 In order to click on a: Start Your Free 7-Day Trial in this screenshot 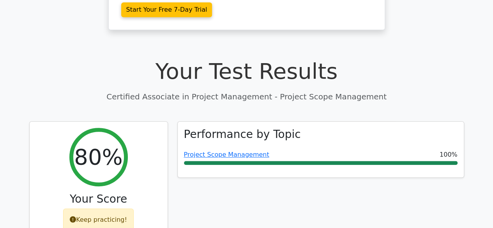, I will do `click(167, 10)`.